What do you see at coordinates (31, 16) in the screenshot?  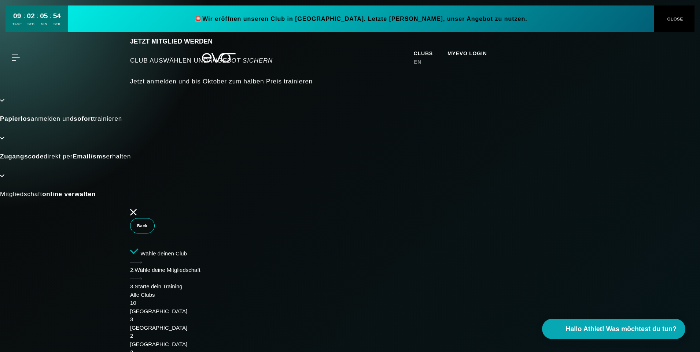 I see `div: 02` at bounding box center [31, 16].